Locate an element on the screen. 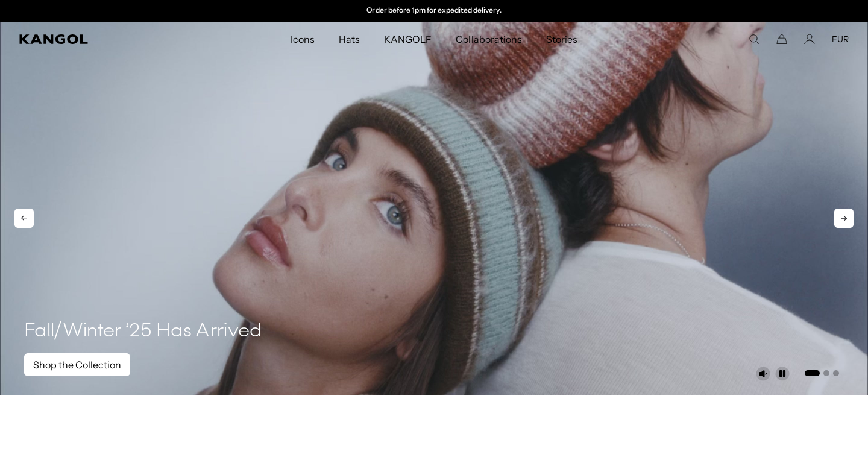 The height and width of the screenshot is (469, 868). a: Stories is located at coordinates (562, 39).